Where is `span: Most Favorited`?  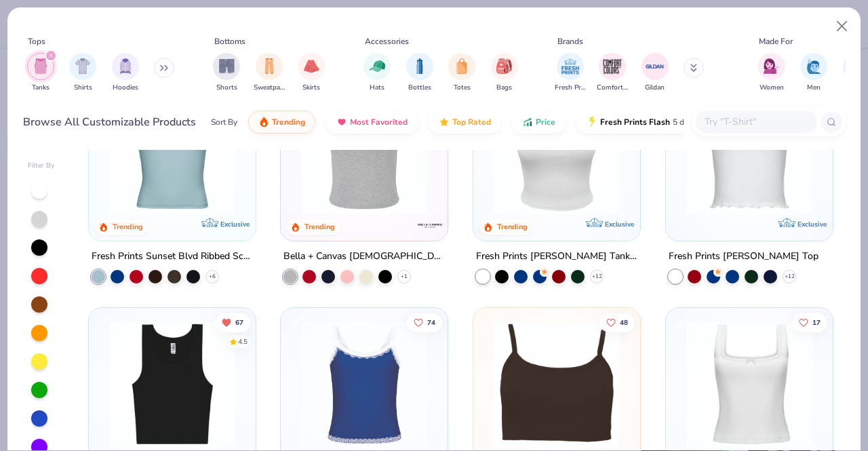
span: Most Favorited is located at coordinates (379, 122).